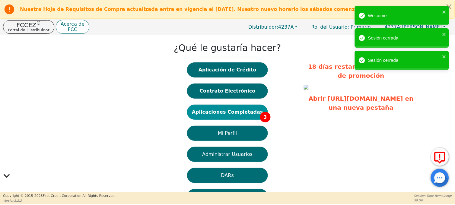 The image size is (455, 205). What do you see at coordinates (341, 27) in the screenshot?
I see `a: Rol del Usuario: Primario` at bounding box center [341, 27].